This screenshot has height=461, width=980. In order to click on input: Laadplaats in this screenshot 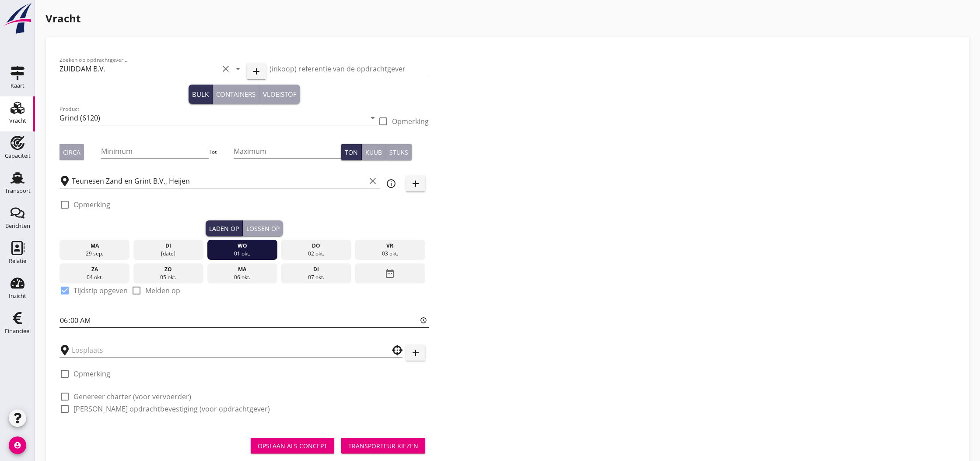, I will do `click(218, 181)`.